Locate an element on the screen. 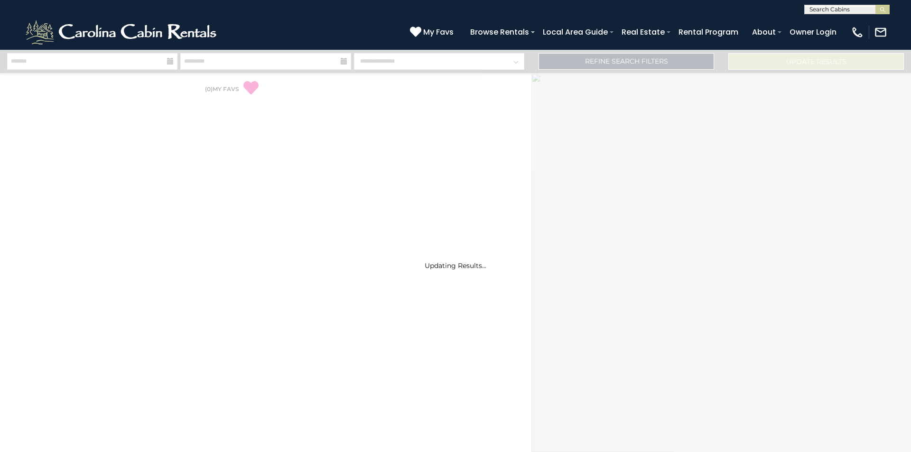 Image resolution: width=911 pixels, height=452 pixels. a: Local Area Guide is located at coordinates (575, 32).